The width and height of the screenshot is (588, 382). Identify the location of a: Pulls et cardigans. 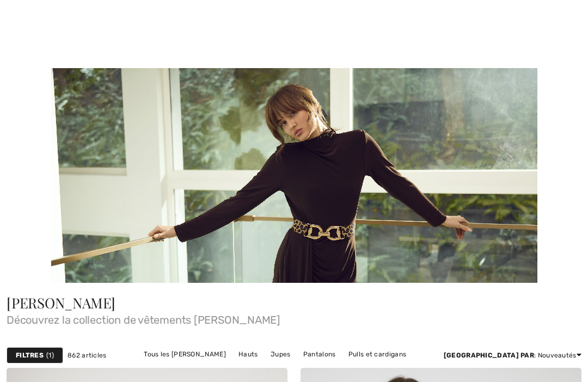
(378, 354).